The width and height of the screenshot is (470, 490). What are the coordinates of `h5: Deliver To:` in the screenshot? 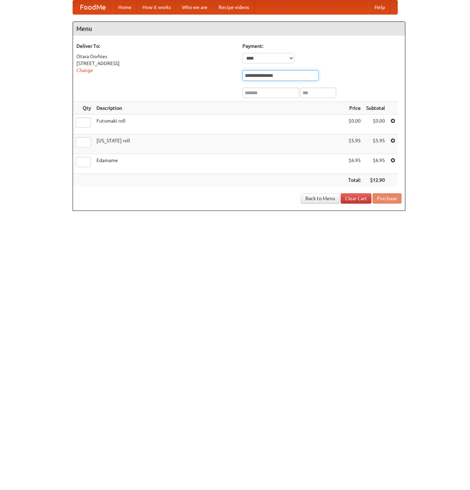 It's located at (156, 46).